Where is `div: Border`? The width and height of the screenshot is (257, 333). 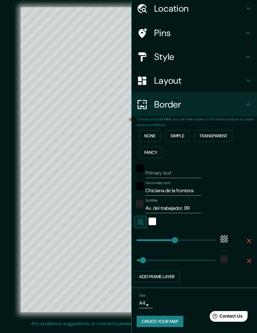
div: Border is located at coordinates (194, 104).